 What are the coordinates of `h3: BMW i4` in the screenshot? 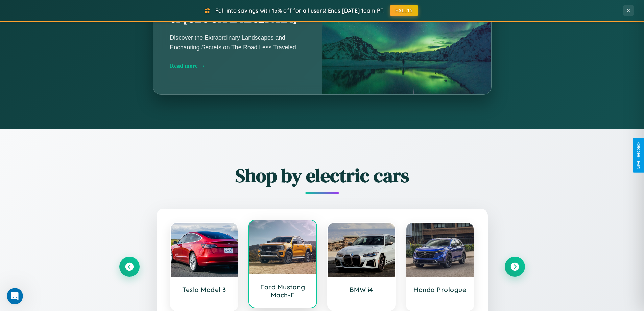 It's located at (361, 290).